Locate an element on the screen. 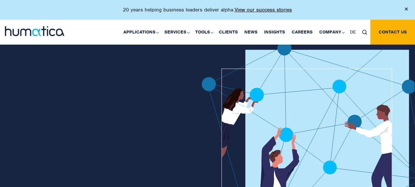 The height and width of the screenshot is (187, 415). a: Company is located at coordinates (332, 32).